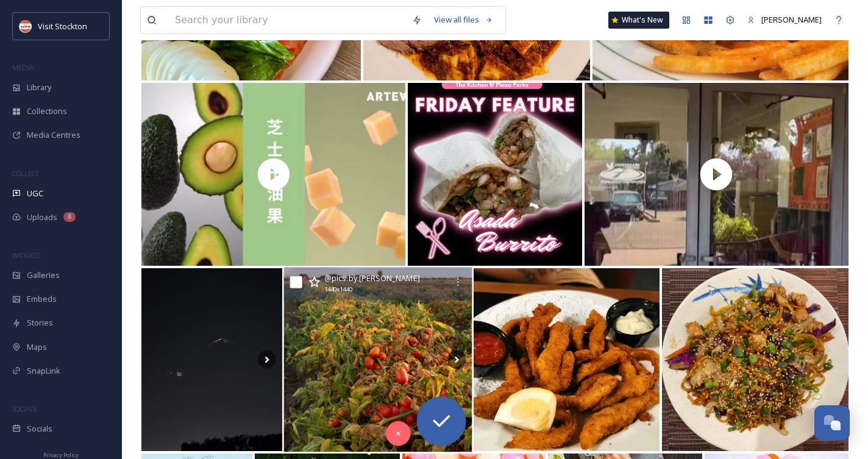 This screenshot has width=868, height=459. What do you see at coordinates (756, 360) in the screenshot?
I see `img: Wok-tossed ramen + our house sauce = 🔥flavor🔥 Which protein are you picking for your Yakisoba? 🥢 ...` at bounding box center [756, 360].